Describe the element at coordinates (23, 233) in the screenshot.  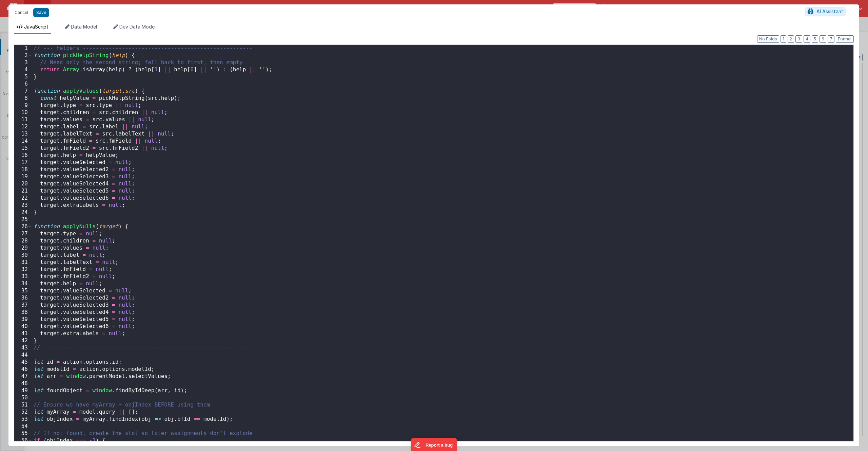
I see `div: 27` at that location.